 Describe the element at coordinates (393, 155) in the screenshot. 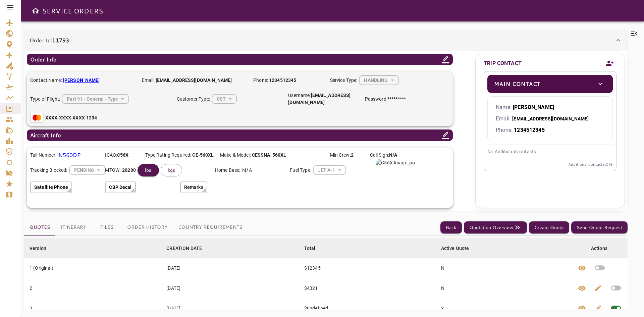

I see `b: N/A` at that location.